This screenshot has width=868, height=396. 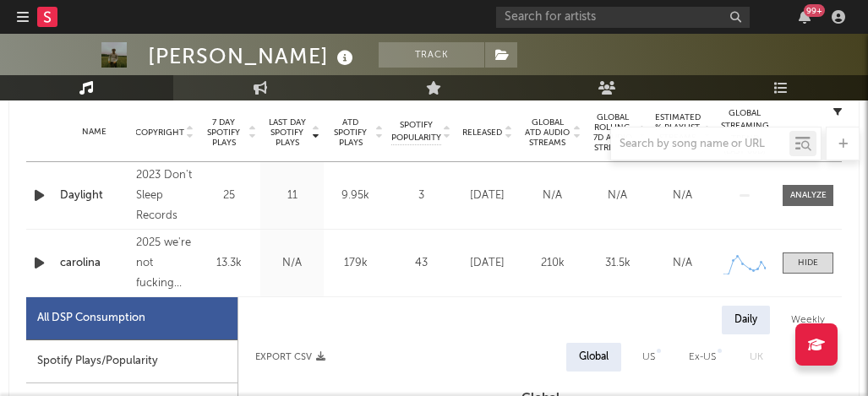 I want to click on div: Name, so click(x=94, y=132).